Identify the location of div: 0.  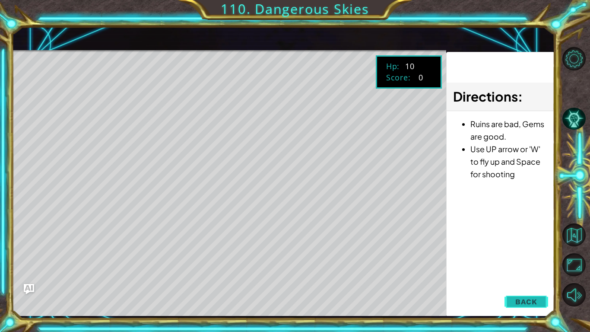
(421, 78).